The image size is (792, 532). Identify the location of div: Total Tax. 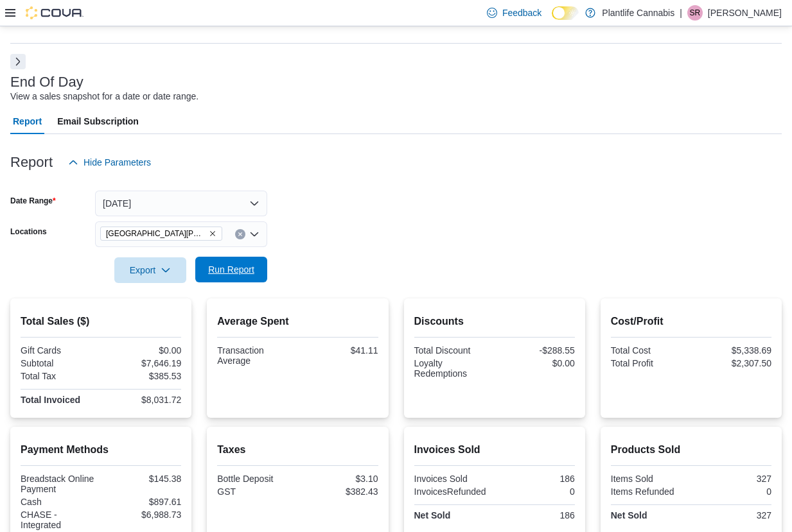
(59, 376).